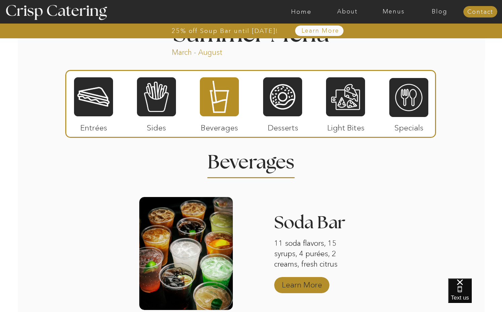  What do you see at coordinates (94, 126) in the screenshot?
I see `p: Entrées` at bounding box center [94, 126].